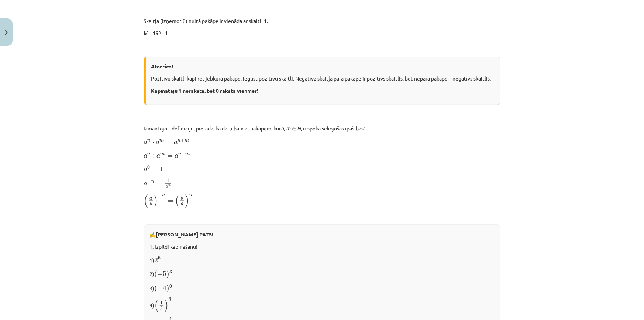 The width and height of the screenshot is (644, 320). Describe the element at coordinates (205, 90) in the screenshot. I see `strong: Kāpinātāju 1 neraksta, bet 0 raksta vienmēr!` at that location.